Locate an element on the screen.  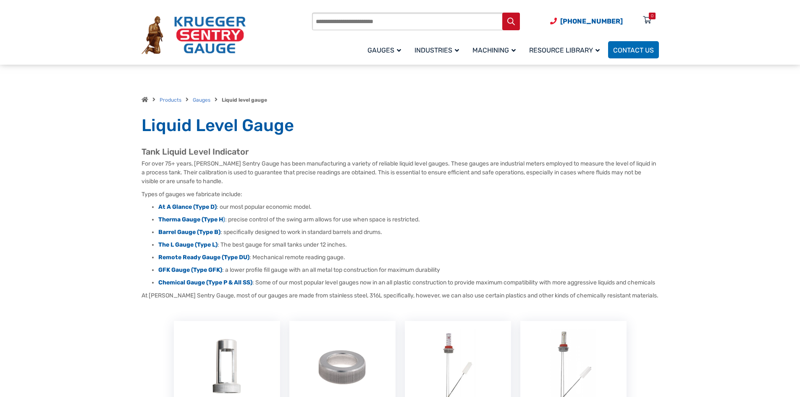
strong: The L Gauge (Type L) is located at coordinates (188, 244).